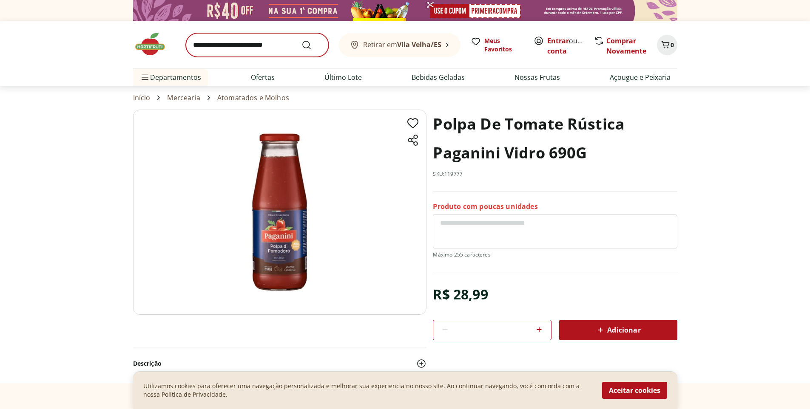  I want to click on a: Bebidas Geladas, so click(438, 77).